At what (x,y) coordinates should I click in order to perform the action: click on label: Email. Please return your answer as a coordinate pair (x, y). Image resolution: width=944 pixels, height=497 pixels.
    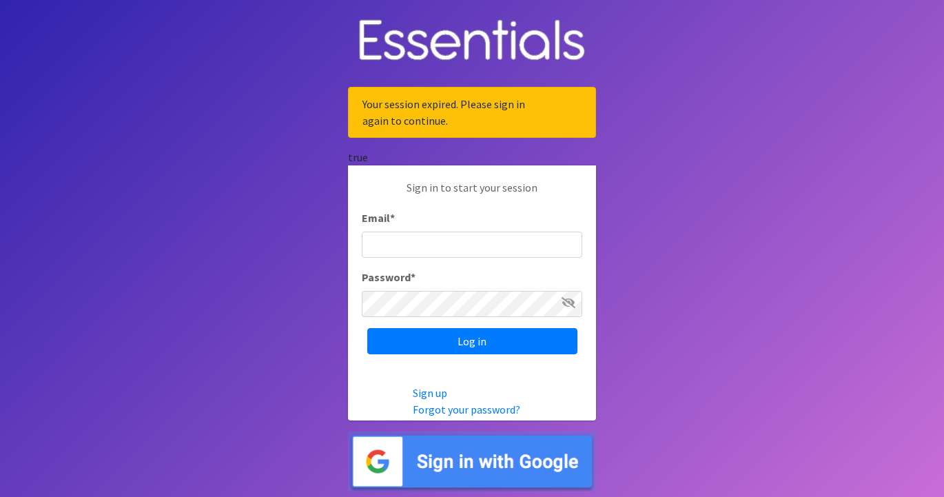
    Looking at the image, I should click on (378, 218).